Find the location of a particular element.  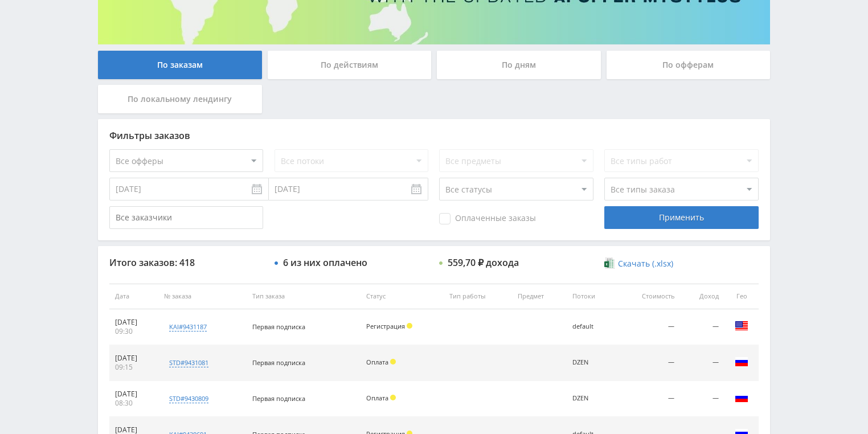

div: По действиям is located at coordinates (349, 65).